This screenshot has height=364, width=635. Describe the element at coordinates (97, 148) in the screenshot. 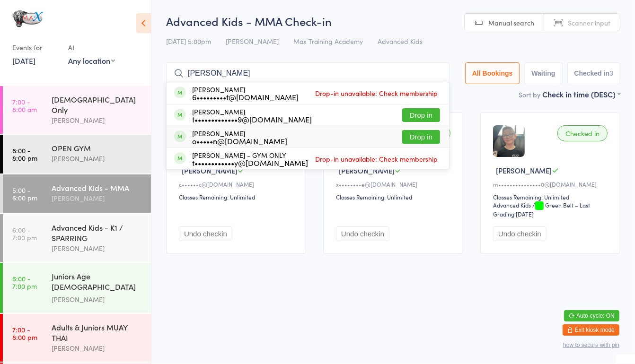

I see `div: OPEN GYM` at that location.